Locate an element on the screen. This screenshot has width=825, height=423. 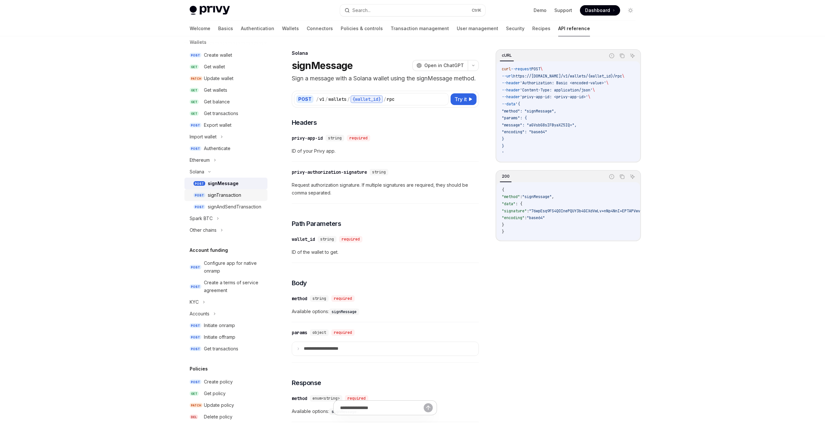
span: Try it is located at coordinates (460, 99).